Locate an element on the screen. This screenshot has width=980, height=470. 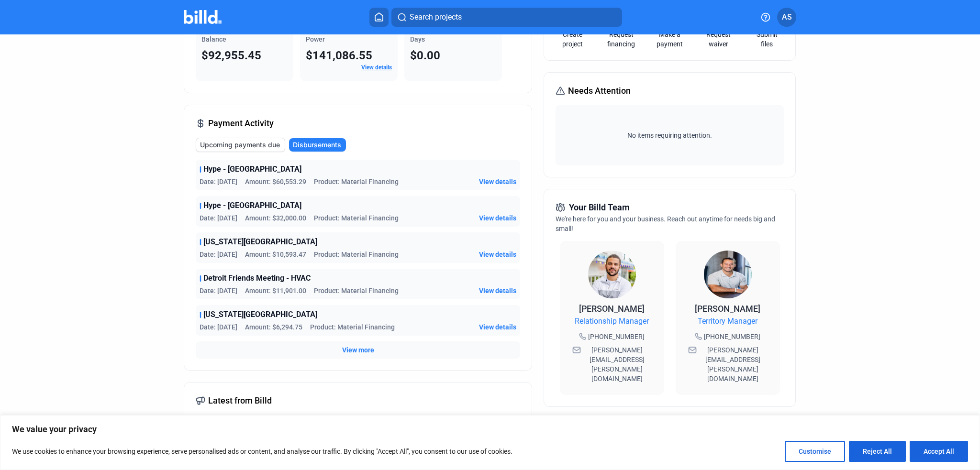
img: Billd Company Logo is located at coordinates (203, 17).